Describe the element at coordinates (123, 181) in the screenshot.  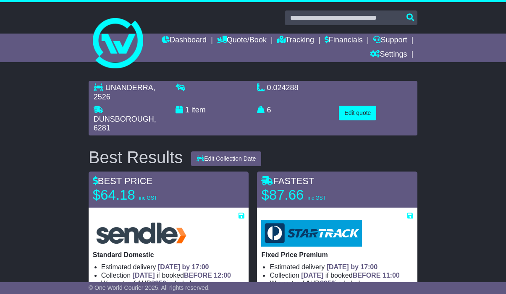
I see `span: BEST PRICE` at that location.